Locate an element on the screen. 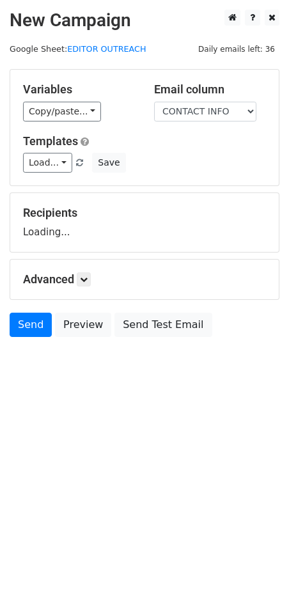  a: Send Test Email is located at coordinates (163, 325).